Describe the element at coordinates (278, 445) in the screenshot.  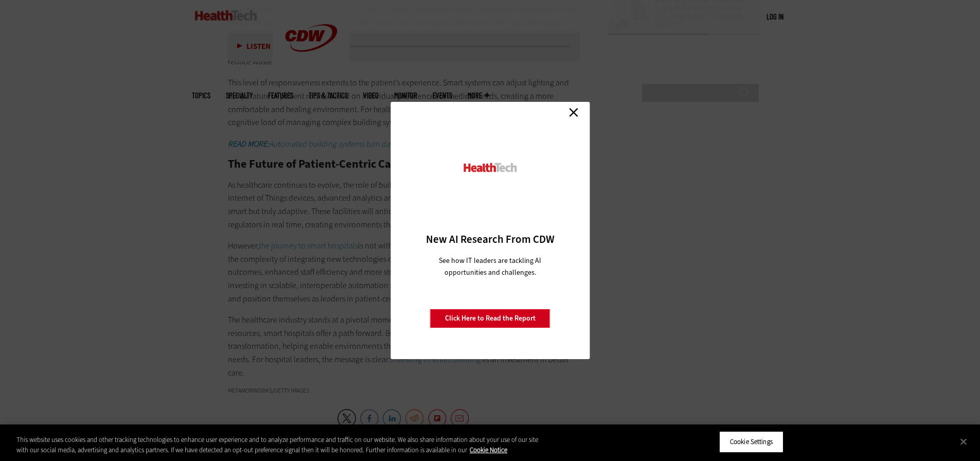
I see `div: This website uses cookies and other tracking technologies to enhance user experience and to analy...` at that location.